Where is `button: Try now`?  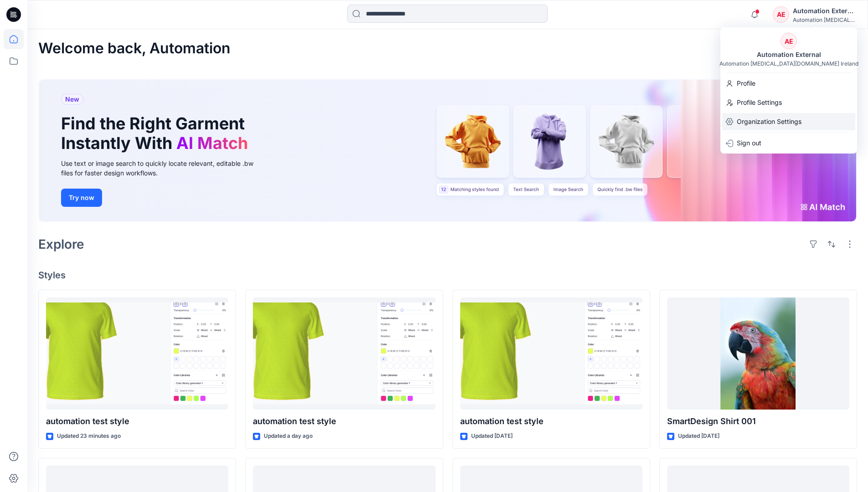
button: Try now is located at coordinates (82, 198).